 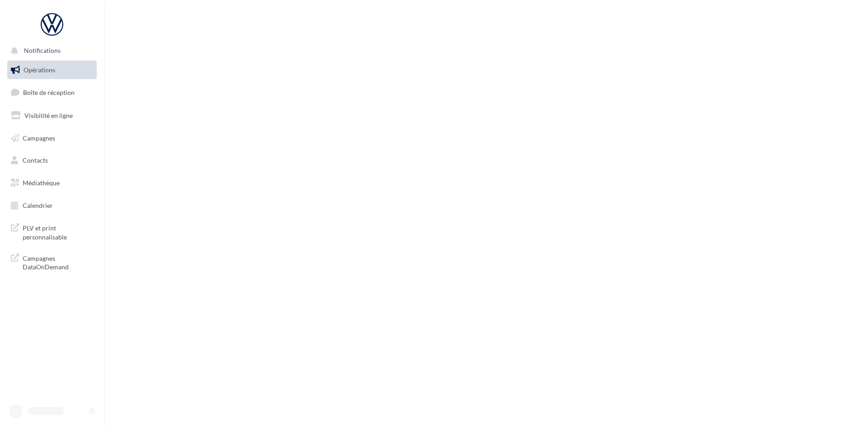 What do you see at coordinates (52, 231) in the screenshot?
I see `a: PLV et print personnalisable` at bounding box center [52, 231].